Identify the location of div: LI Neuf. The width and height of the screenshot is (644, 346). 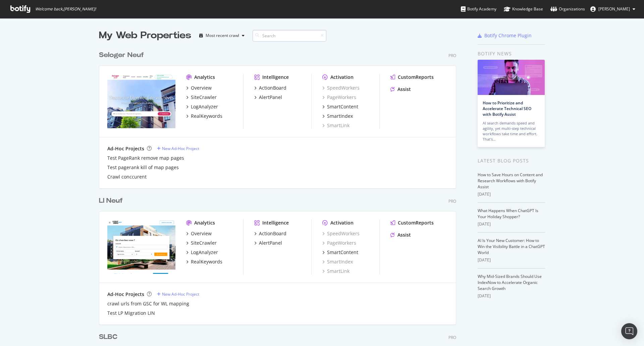
(111, 200).